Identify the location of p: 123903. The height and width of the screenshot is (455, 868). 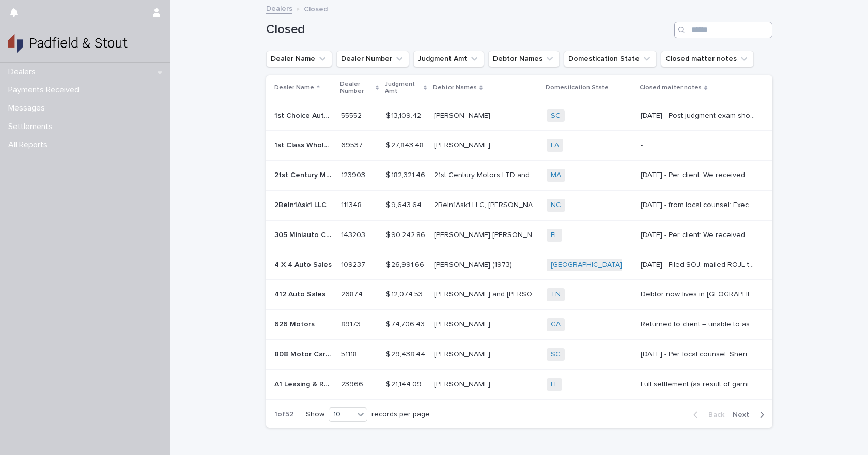
(353, 174).